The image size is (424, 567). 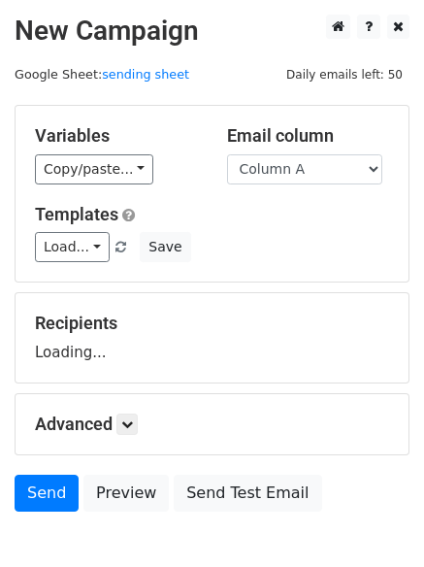 I want to click on small: Google Sheet:, so click(x=102, y=74).